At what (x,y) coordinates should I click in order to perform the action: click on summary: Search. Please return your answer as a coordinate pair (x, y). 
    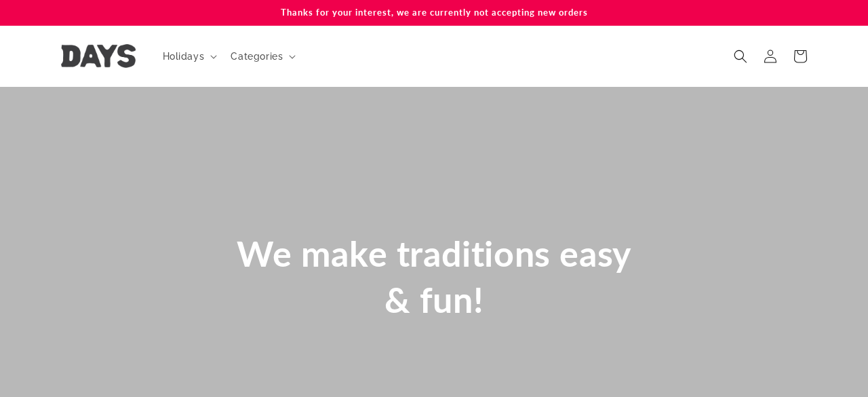
    Looking at the image, I should click on (740, 57).